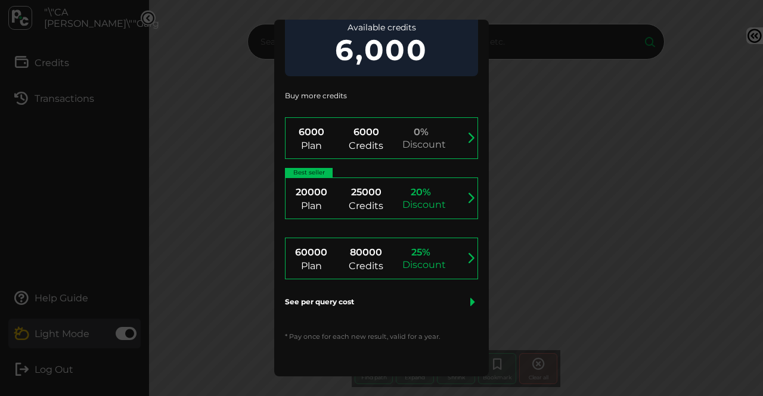 The height and width of the screenshot is (396, 763). What do you see at coordinates (319, 302) in the screenshot?
I see `div: See per query cost` at bounding box center [319, 302].